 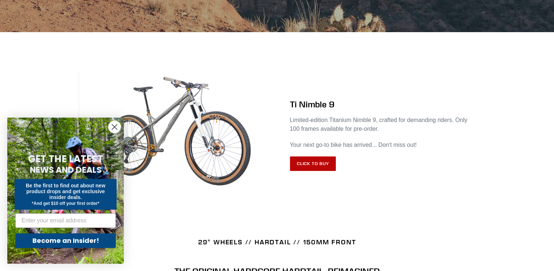 I want to click on button: Become an Insider!, so click(x=66, y=240).